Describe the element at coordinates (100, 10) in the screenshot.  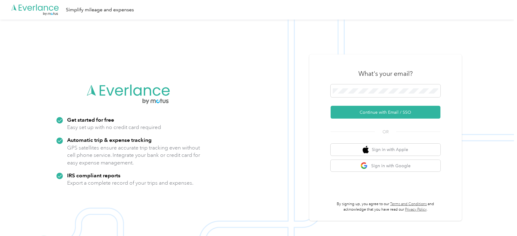
I see `div: Simplify mileage and expenses` at that location.